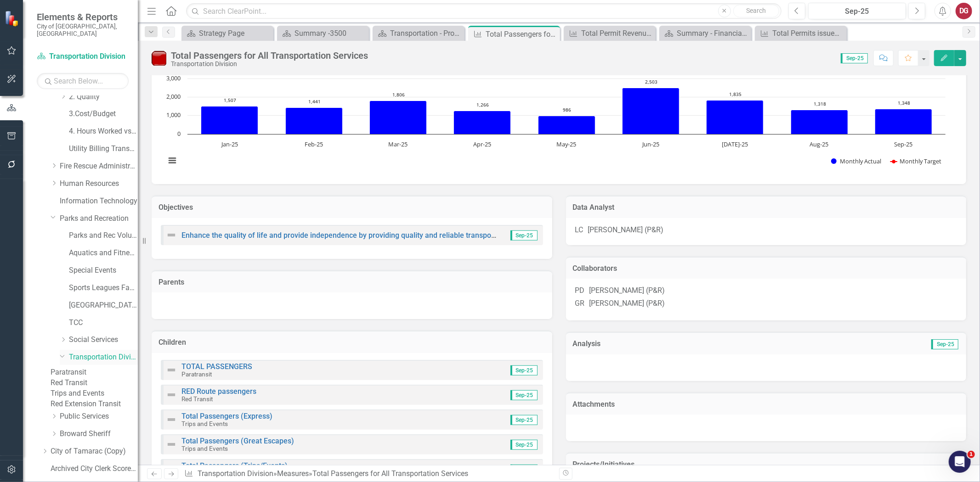 This screenshot has width=980, height=482. I want to click on div: Strategy Page, so click(234, 33).